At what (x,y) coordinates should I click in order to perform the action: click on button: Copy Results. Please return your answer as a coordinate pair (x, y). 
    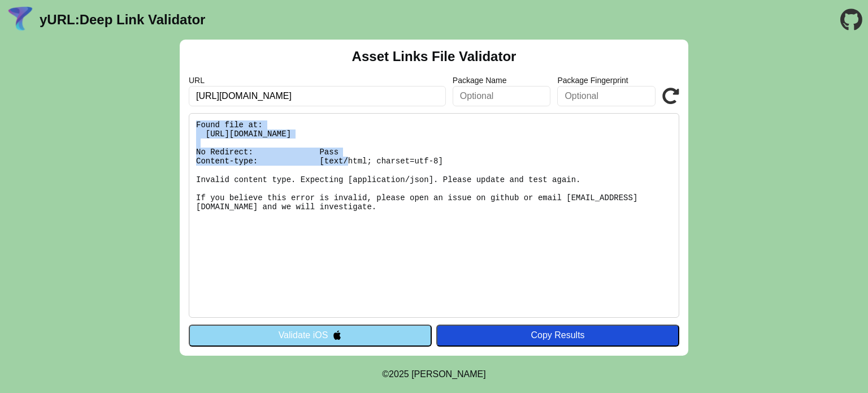
    Looking at the image, I should click on (558, 335).